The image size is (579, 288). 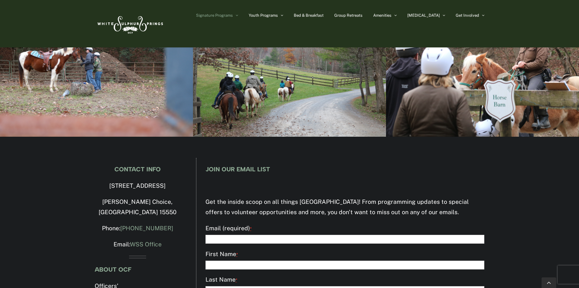 I want to click on p: Email:, so click(x=138, y=245).